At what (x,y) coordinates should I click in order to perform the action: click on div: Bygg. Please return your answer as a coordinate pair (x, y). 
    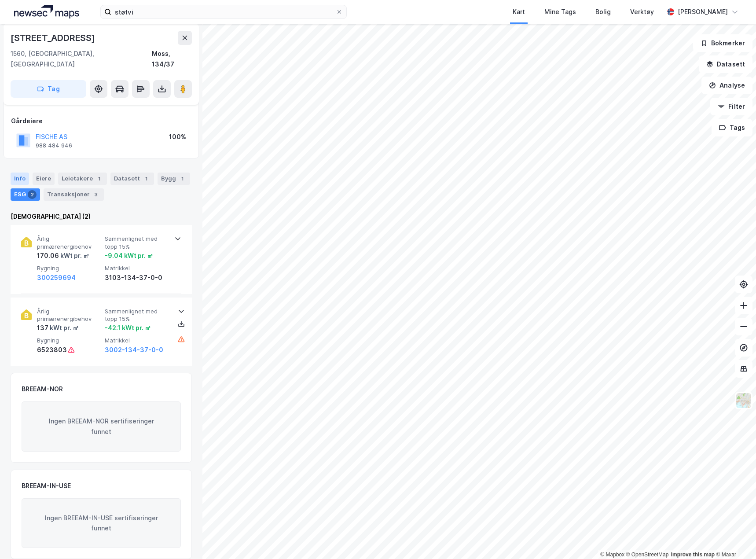
    Looking at the image, I should click on (174, 179).